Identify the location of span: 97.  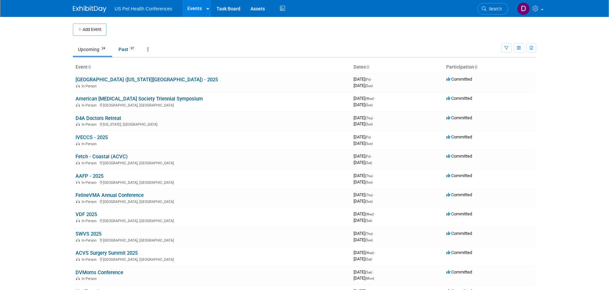
(132, 48).